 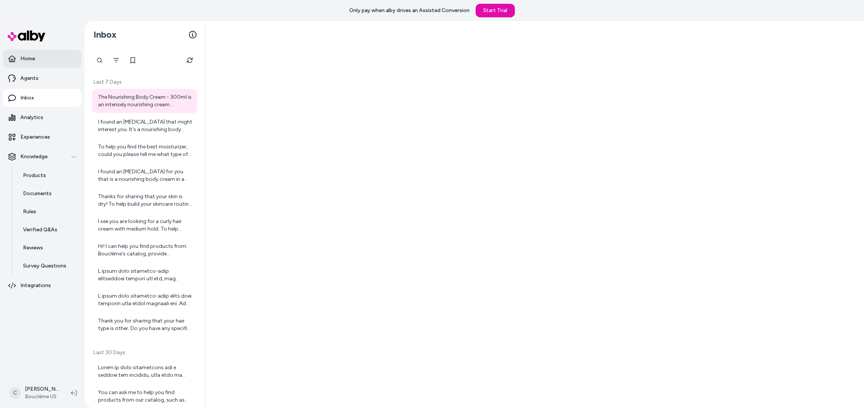 I want to click on p: Agents, so click(x=29, y=78).